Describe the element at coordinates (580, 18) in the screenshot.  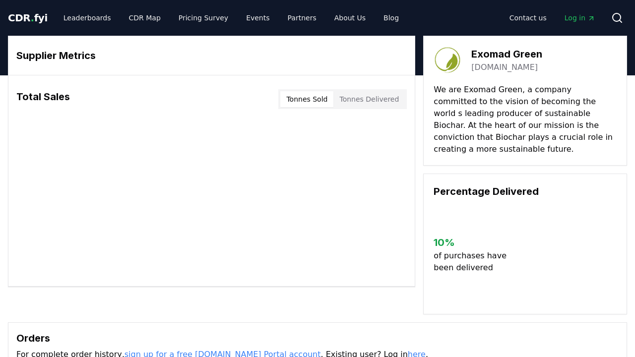
I see `span: Log in` at that location.